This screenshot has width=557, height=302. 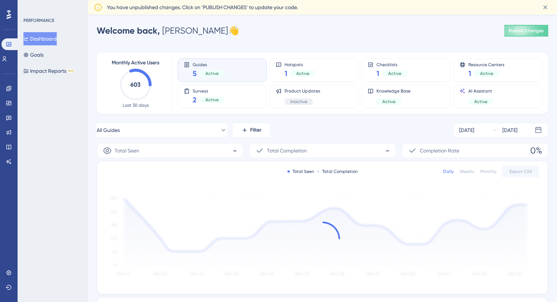 I want to click on button: Dashboard, so click(x=40, y=39).